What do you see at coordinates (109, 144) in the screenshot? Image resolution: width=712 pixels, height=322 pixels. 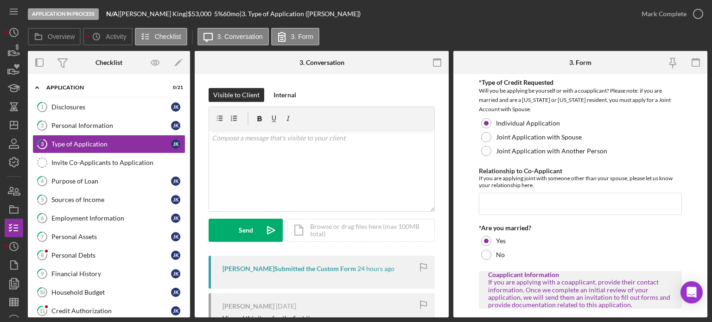 I see `a: 3Type of ApplicationJK` at bounding box center [109, 144].